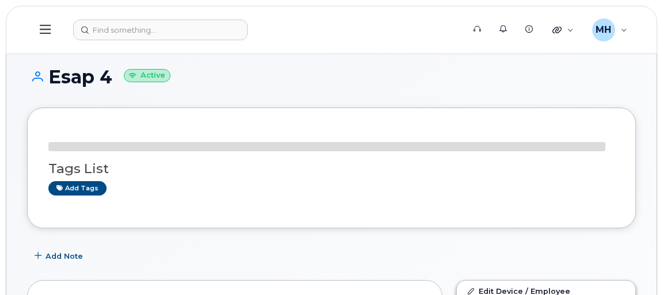 This screenshot has width=663, height=295. Describe the element at coordinates (147, 75) in the screenshot. I see `small: Active` at that location.